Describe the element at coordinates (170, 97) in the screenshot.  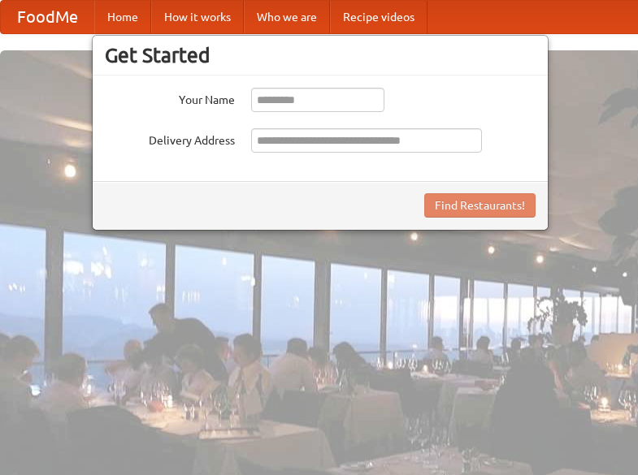
I see `label: Your Name` at that location.